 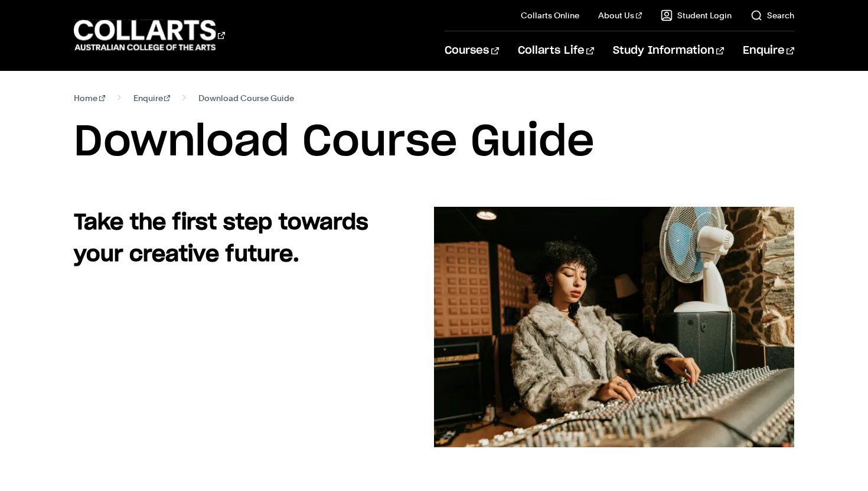 What do you see at coordinates (471, 51) in the screenshot?
I see `a: Courses` at bounding box center [471, 51].